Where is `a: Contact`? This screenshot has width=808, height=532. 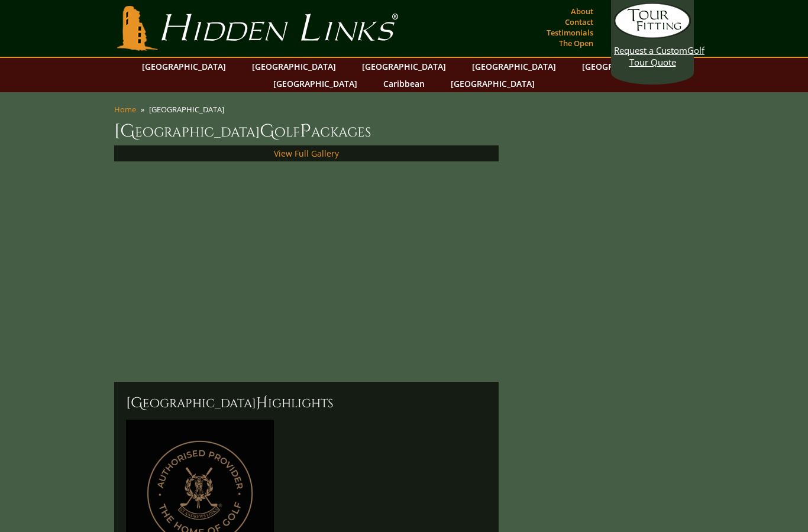
a: Contact is located at coordinates (579, 22).